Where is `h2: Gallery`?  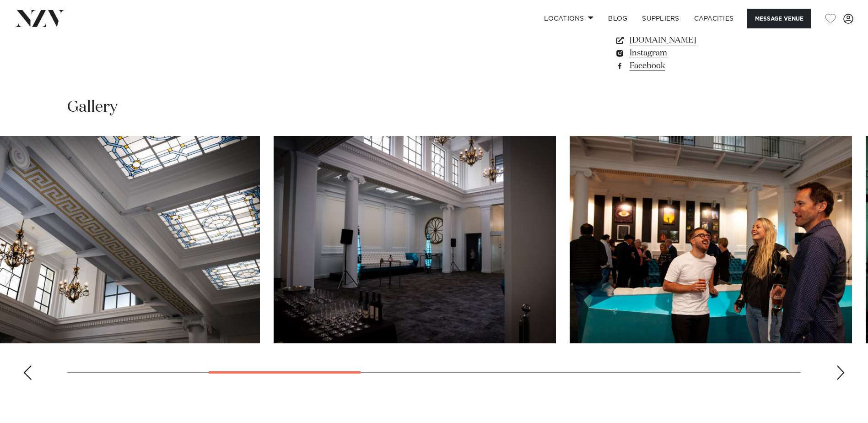
h2: Gallery is located at coordinates (92, 107).